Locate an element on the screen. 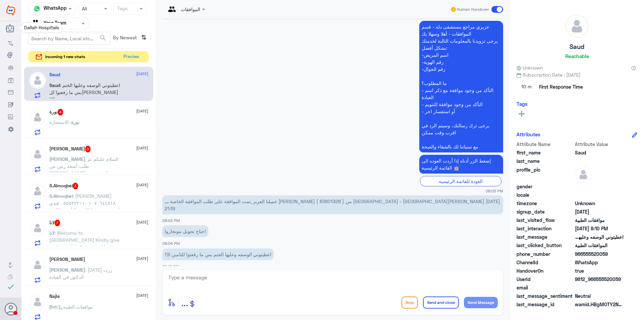 This screenshot has width=644, height=320. span: ChannelId is located at coordinates (545, 262).